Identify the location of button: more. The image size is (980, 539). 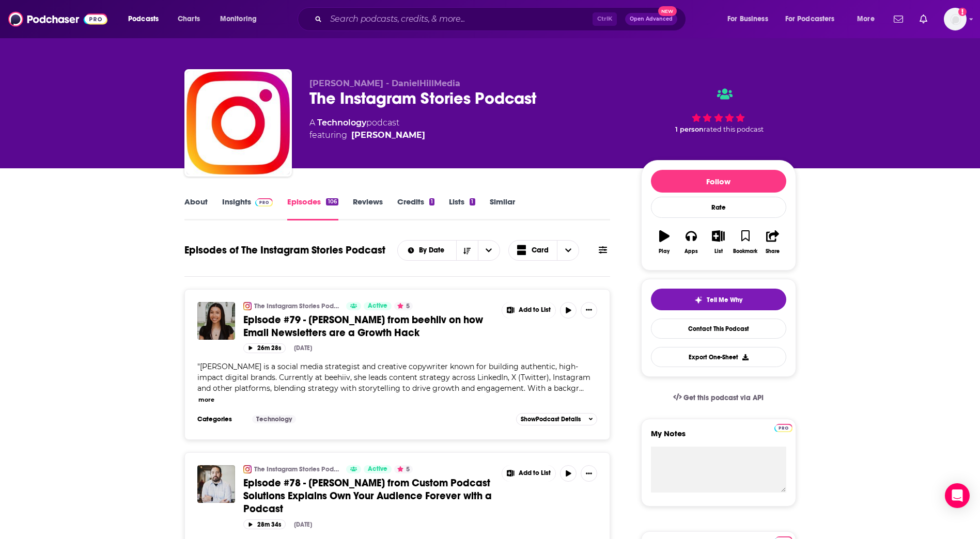
(206, 400).